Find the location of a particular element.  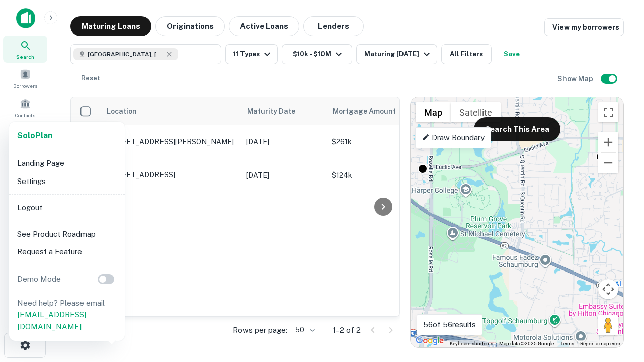

a: SoloPlan is located at coordinates (34, 136).